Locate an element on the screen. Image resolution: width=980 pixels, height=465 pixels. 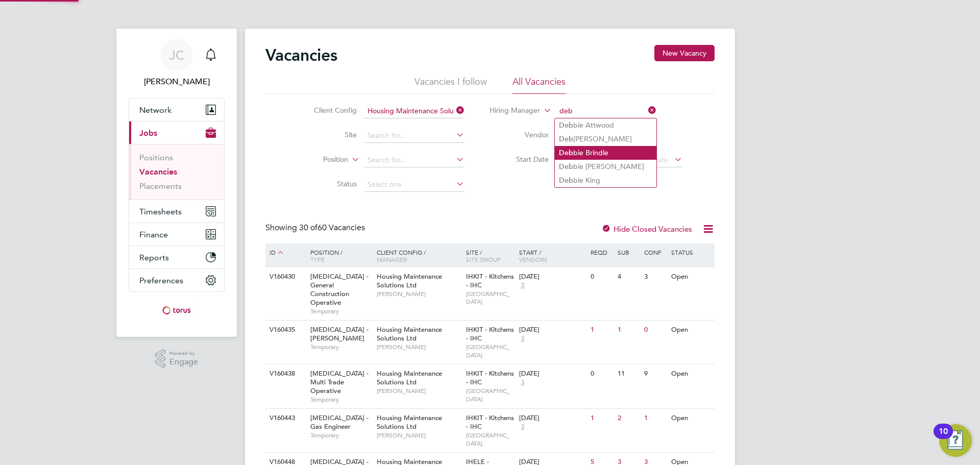
span: 60 Vacancies is located at coordinates (332, 228).